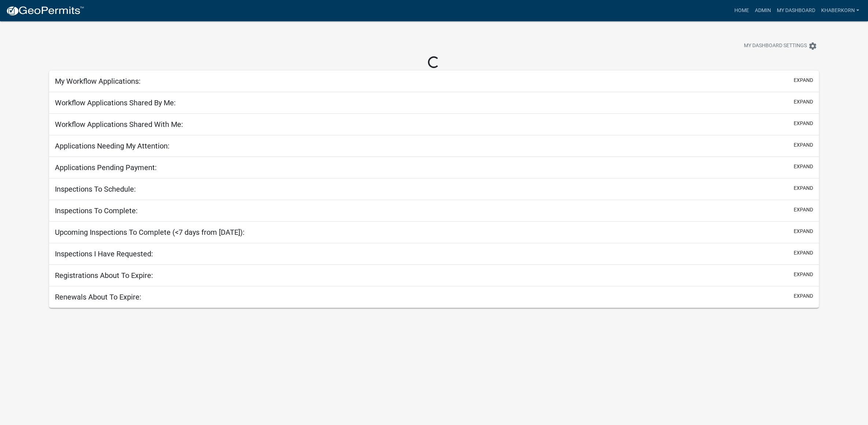  Describe the element at coordinates (763, 11) in the screenshot. I see `a: Admin` at that location.